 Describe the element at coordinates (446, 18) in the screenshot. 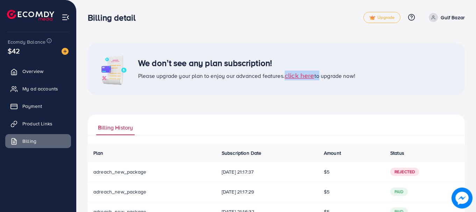

I see `a: Gulf Bazar` at that location.